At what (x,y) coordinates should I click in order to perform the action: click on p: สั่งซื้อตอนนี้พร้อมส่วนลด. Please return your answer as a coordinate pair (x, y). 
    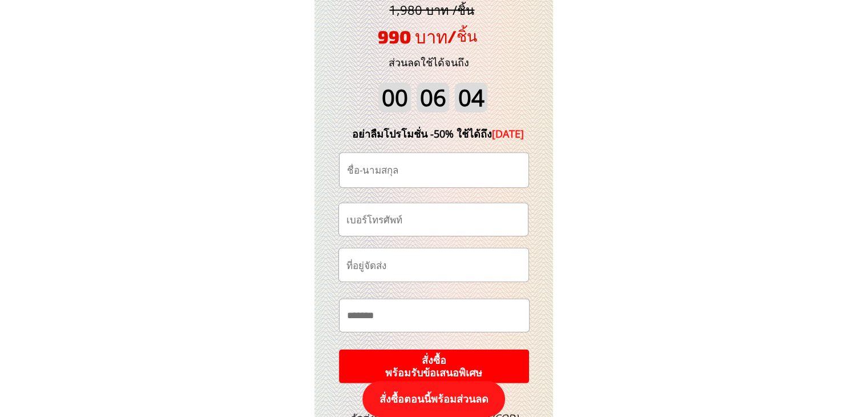
    Looking at the image, I should click on (434, 398).